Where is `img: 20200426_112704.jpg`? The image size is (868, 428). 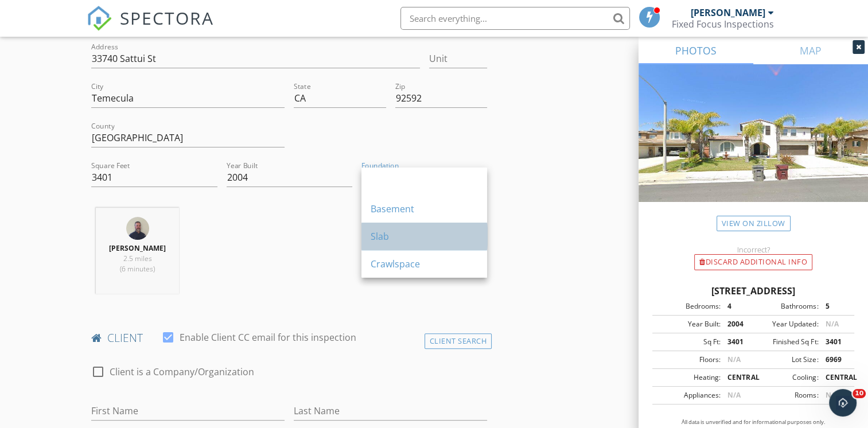 img: 20200426_112704.jpg is located at coordinates (138, 228).